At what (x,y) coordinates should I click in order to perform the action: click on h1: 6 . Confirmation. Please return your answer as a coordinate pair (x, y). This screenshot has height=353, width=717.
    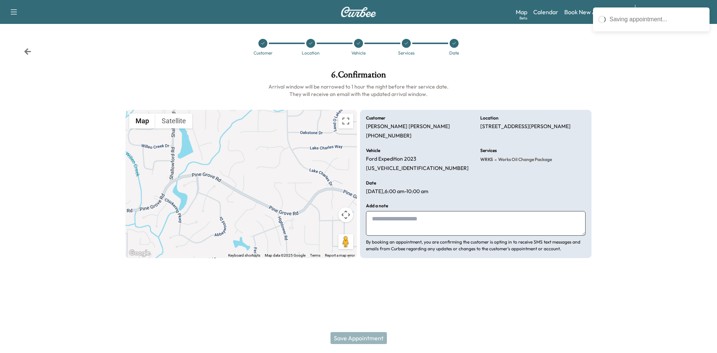
    Looking at the image, I should click on (358, 77).